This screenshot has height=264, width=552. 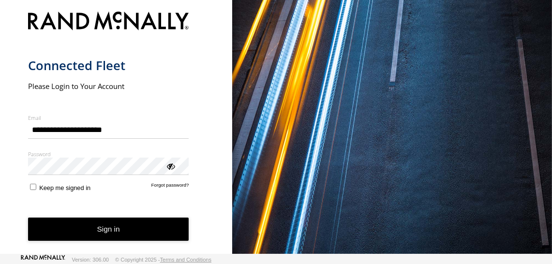 I want to click on a: Forgot password?, so click(x=170, y=187).